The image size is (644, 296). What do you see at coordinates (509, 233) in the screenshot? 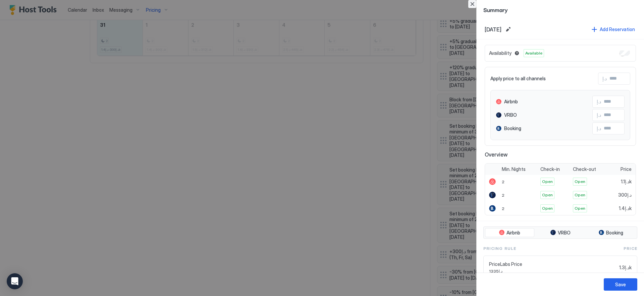
I see `button: Airbnb` at bounding box center [509, 233].